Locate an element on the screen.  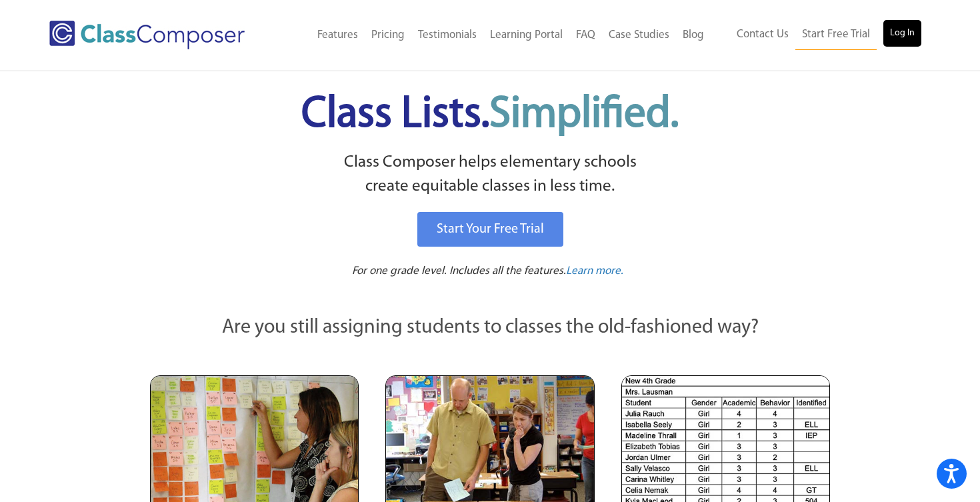
span: For one grade level. Includes all the features. is located at coordinates (458, 271).